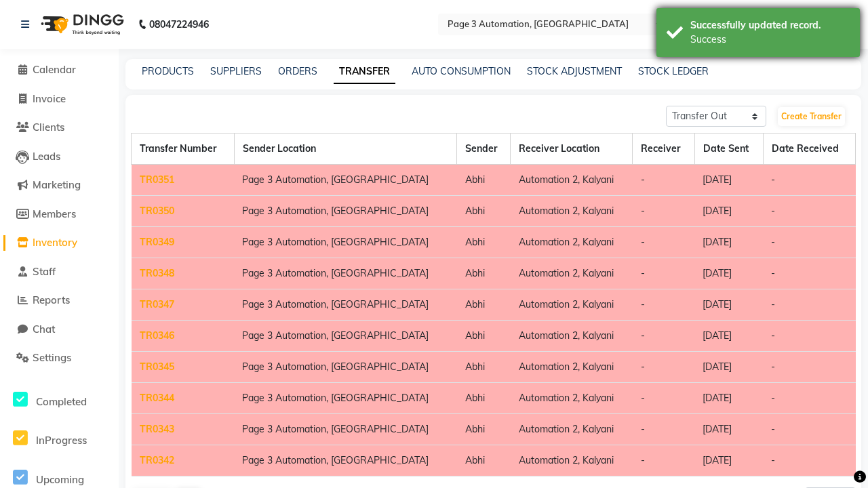 This screenshot has width=868, height=488. I want to click on span: Settings, so click(52, 358).